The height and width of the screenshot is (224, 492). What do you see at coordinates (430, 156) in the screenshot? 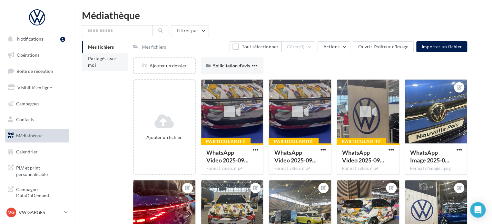
I see `span: WhatsApp Image 2025-09-24 at 11.10.30` at bounding box center [430, 156].